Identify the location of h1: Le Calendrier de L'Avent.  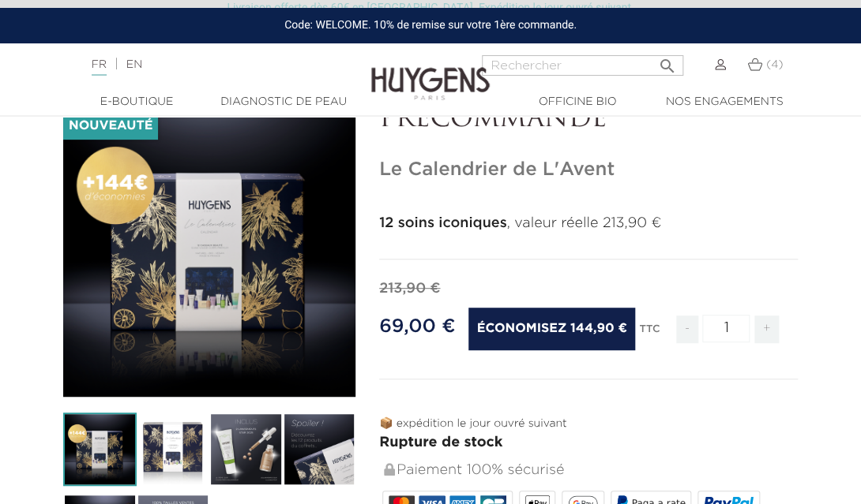
(588, 170).